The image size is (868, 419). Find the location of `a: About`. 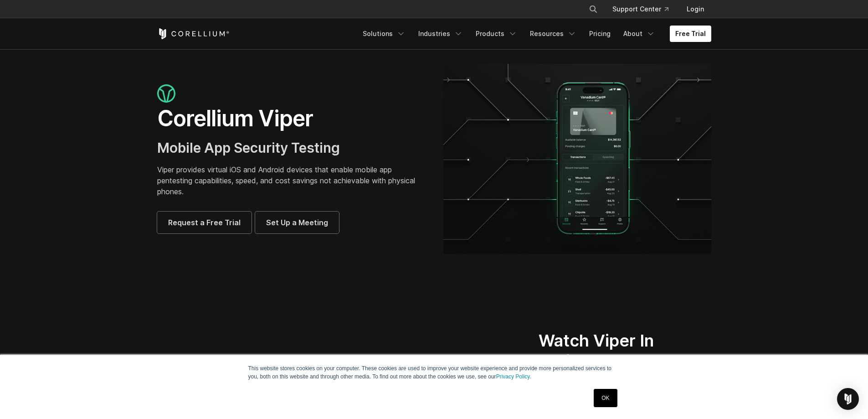

a: About is located at coordinates (639, 34).